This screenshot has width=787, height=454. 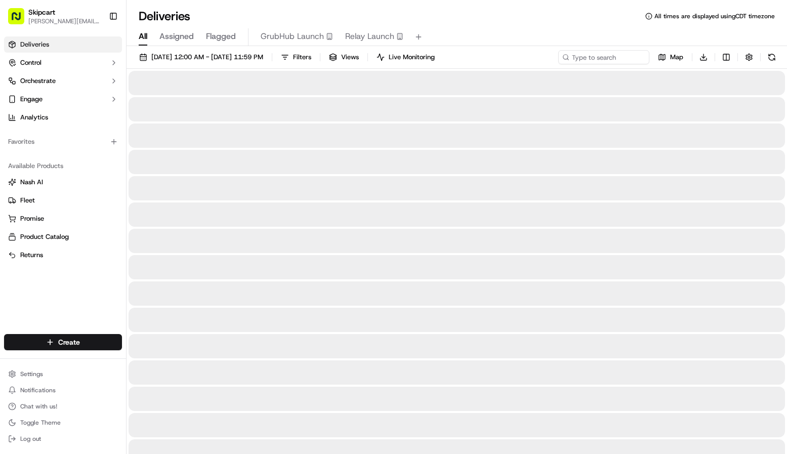 I want to click on span: Orchestrate, so click(x=38, y=81).